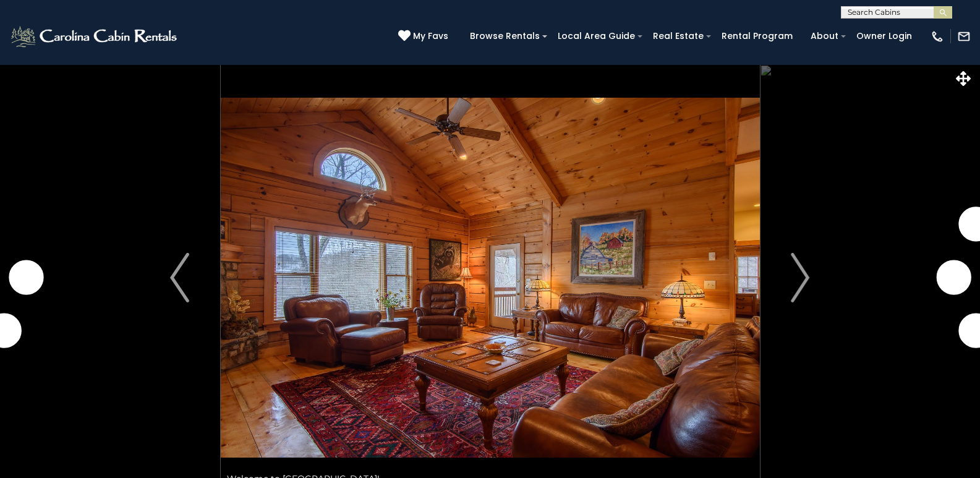  What do you see at coordinates (757, 36) in the screenshot?
I see `a: Rental Program` at bounding box center [757, 36].